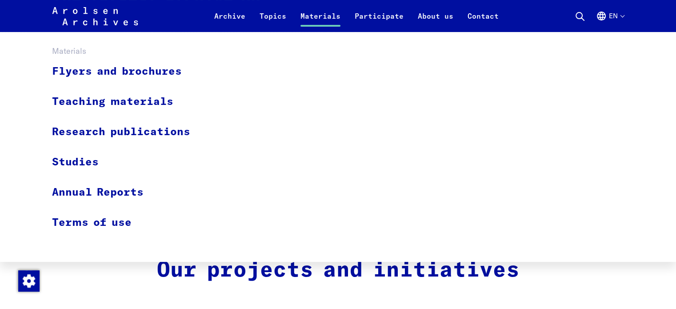 Image resolution: width=676 pixels, height=309 pixels. Describe the element at coordinates (28, 280) in the screenshot. I see `div: Change consent` at that location.